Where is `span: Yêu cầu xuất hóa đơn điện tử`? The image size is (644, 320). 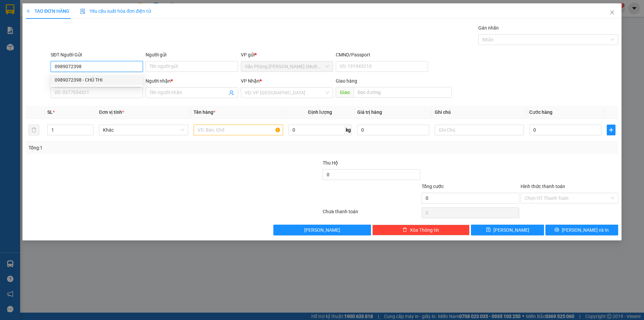 span: Yêu cầu xuất hóa đơn điện tử is located at coordinates (116, 11).